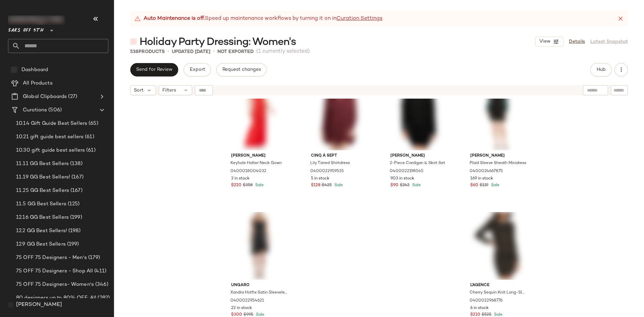 Image resolution: width=644 pixels, height=317 pixels. Describe the element at coordinates (498, 293) in the screenshot. I see `span: Cherry Sequin Knit Long-Sleeve Minidress` at that location.